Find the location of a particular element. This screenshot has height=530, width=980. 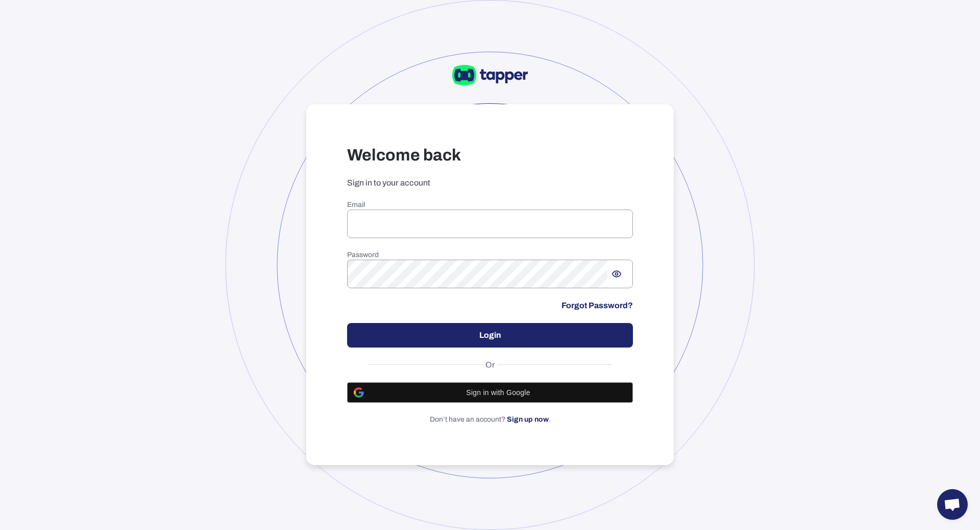

h3: Welcome back is located at coordinates (490, 155).